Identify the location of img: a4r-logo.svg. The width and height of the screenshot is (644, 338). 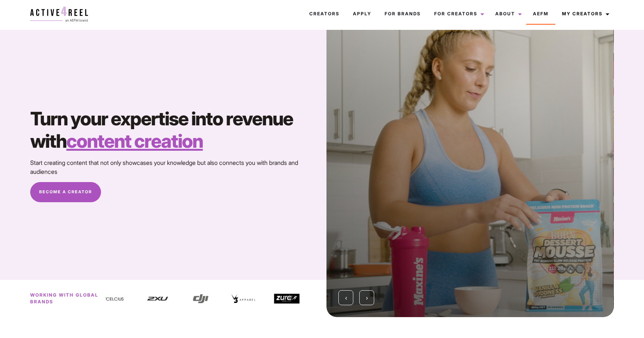
(59, 14).